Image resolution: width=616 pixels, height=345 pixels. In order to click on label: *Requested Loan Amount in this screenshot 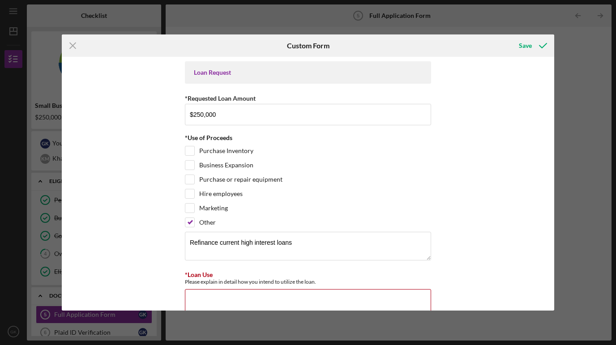, I will do `click(220, 98)`.